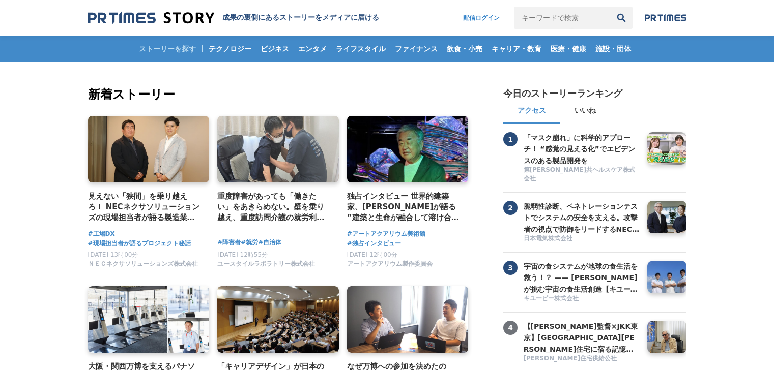  I want to click on h4: 見えない「狭間」を乗り越えろ！ NECネクサソリューションズの現場担当者が語る製造業のDX成功の秘訣, so click(144, 207).